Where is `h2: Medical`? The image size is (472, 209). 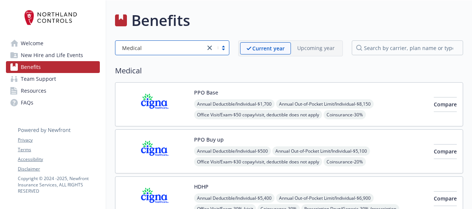
h2: Medical is located at coordinates (289, 71).